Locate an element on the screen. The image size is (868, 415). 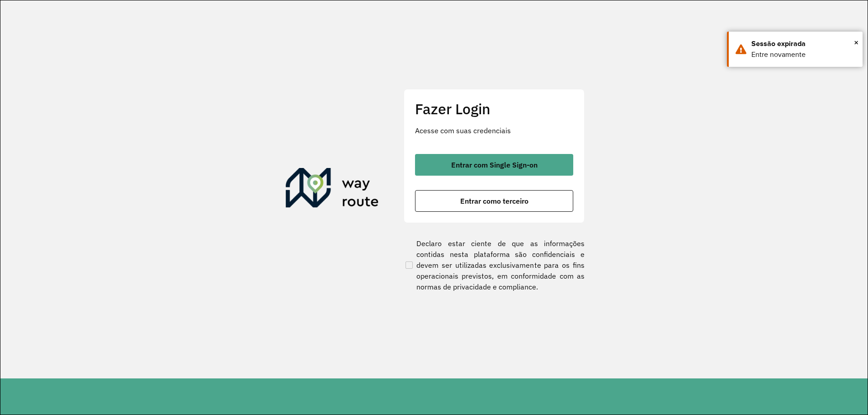
div: Entre novamente is located at coordinates (804, 55).